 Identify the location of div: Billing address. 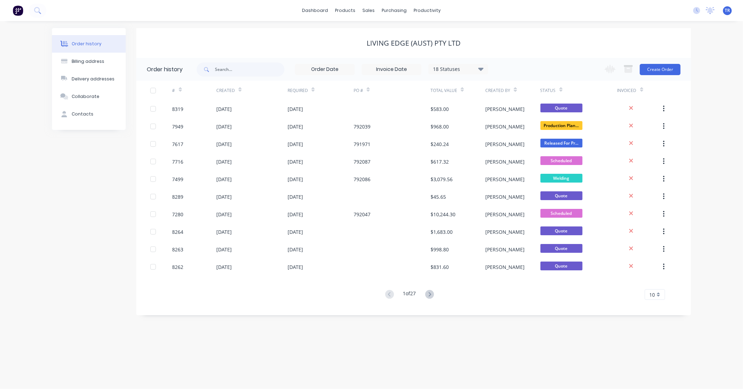
(88, 61).